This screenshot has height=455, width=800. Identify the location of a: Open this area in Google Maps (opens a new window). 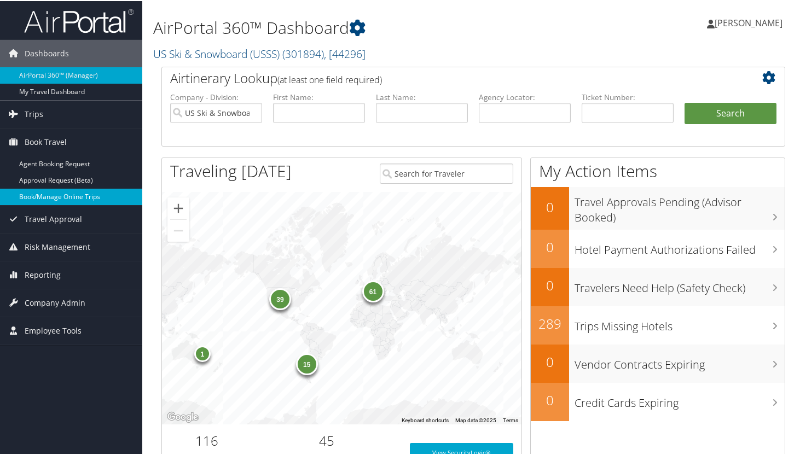
(183, 417).